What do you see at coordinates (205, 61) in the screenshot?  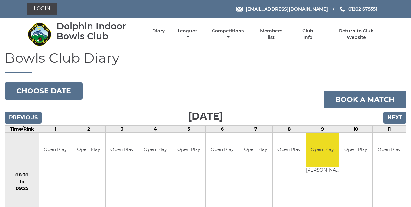 I see `h1: Bowls Club Diary` at bounding box center [205, 61].